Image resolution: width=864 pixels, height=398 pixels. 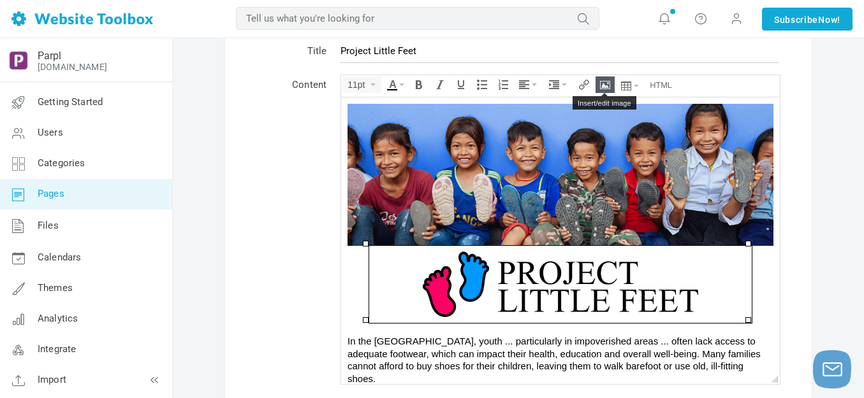 I want to click on div: Insert/edit link, so click(x=584, y=85).